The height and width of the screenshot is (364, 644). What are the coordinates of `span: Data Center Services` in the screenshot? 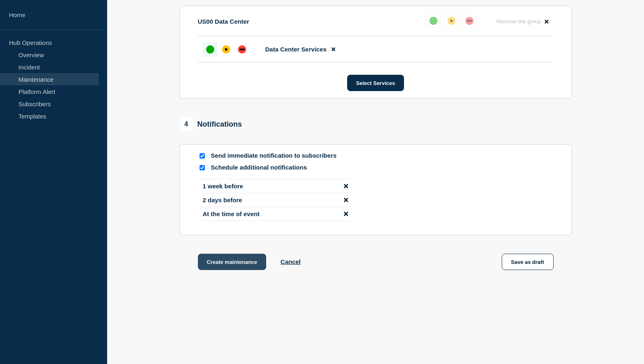 It's located at (296, 49).